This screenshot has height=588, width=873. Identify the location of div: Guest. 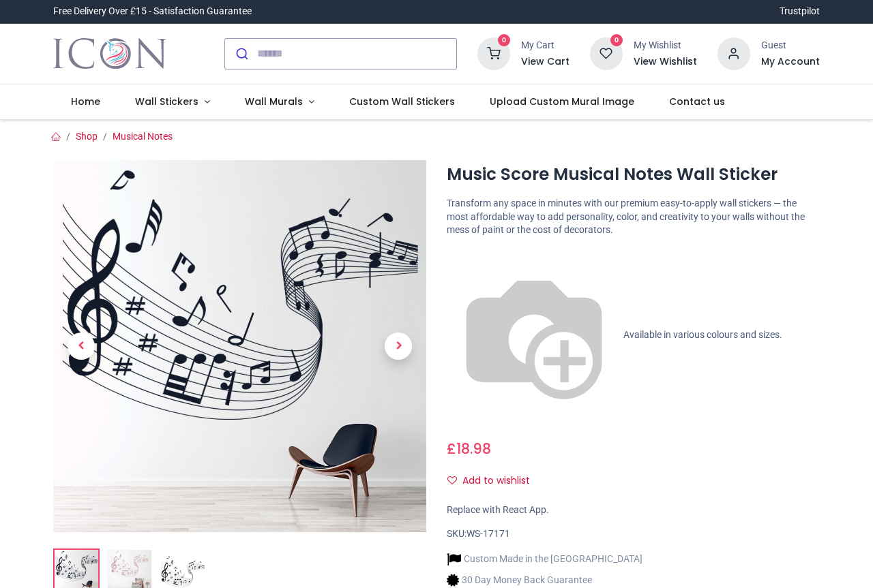
(790, 46).